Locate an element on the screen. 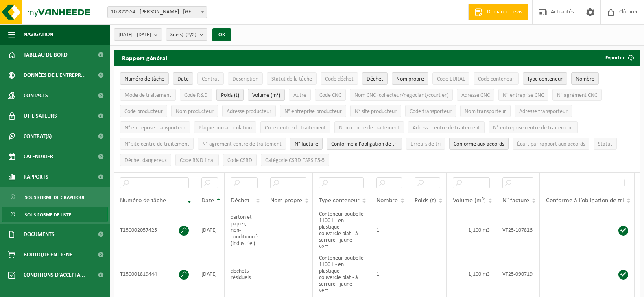 The width and height of the screenshot is (644, 297). button: OK is located at coordinates (222, 35).